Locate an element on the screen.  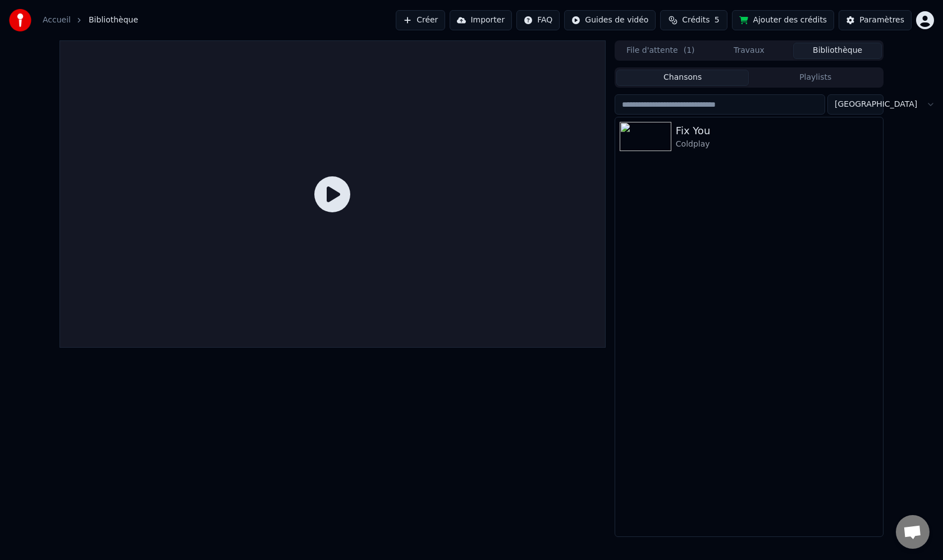
div: Paramètres is located at coordinates (882, 20).